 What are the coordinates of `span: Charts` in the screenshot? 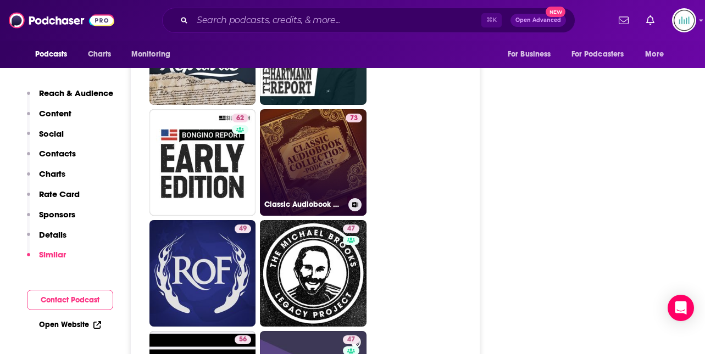 It's located at (99, 54).